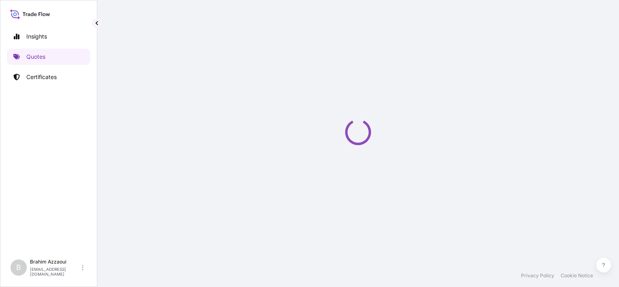  I want to click on span: B, so click(19, 267).